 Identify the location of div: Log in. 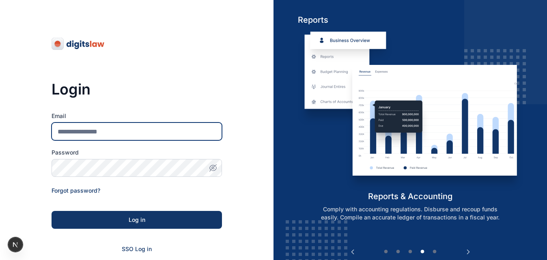
(137, 220).